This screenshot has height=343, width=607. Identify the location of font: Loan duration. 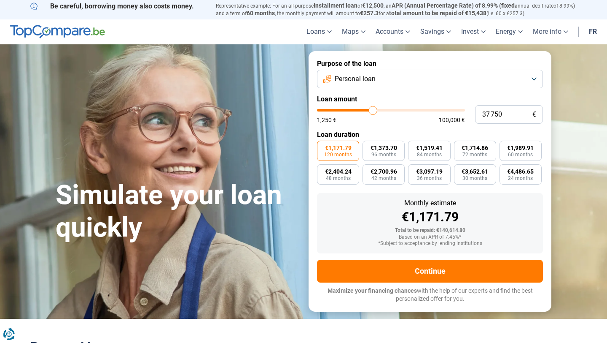
(338, 134).